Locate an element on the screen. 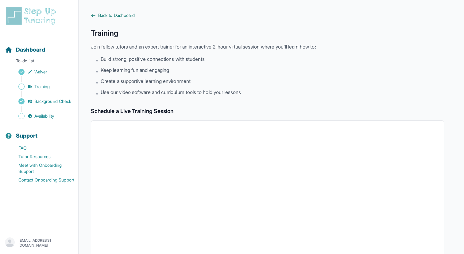 Image resolution: width=464 pixels, height=254 pixels. span: Background Check is located at coordinates (53, 101).